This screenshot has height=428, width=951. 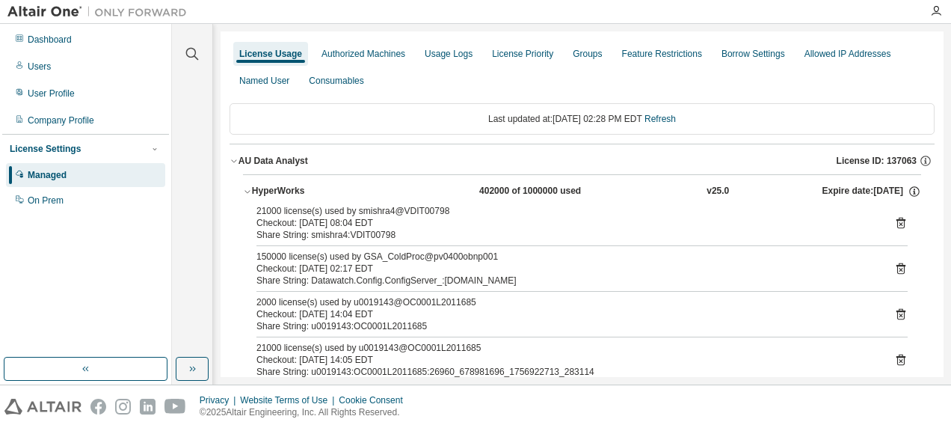 What do you see at coordinates (319, 191) in the screenshot?
I see `div: HyperWorks` at bounding box center [319, 191].